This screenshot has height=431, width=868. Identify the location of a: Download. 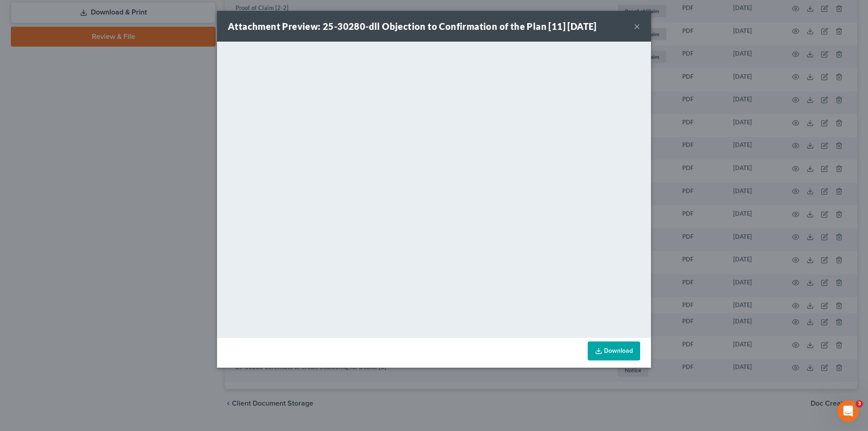
(614, 351).